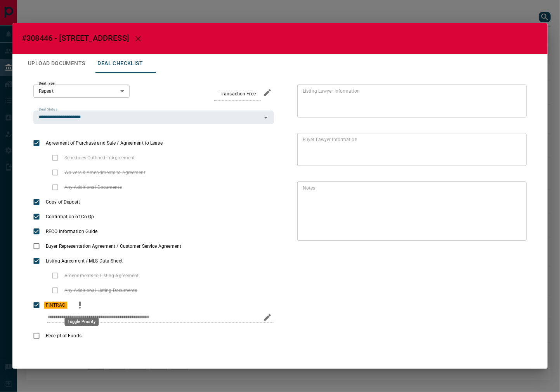  Describe the element at coordinates (101, 290) in the screenshot. I see `span: Any Additional Listing Documents` at that location.